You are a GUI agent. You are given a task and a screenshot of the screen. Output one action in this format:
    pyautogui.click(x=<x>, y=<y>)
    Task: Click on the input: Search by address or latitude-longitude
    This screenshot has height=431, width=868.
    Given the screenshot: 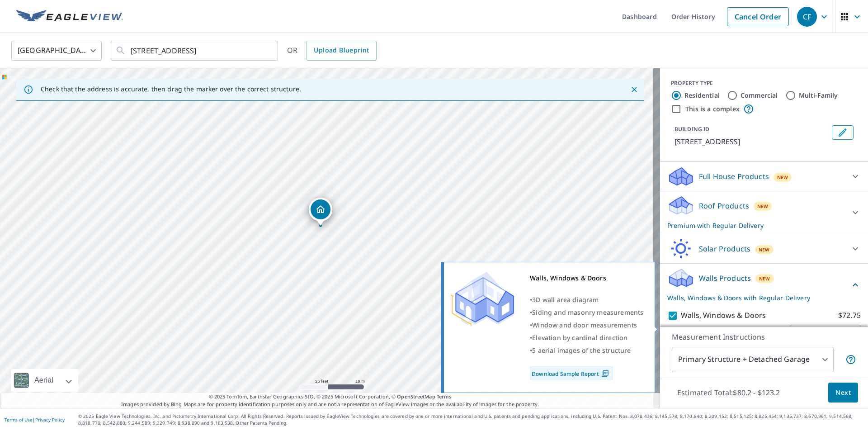 What is the action you would take?
    pyautogui.click(x=195, y=50)
    